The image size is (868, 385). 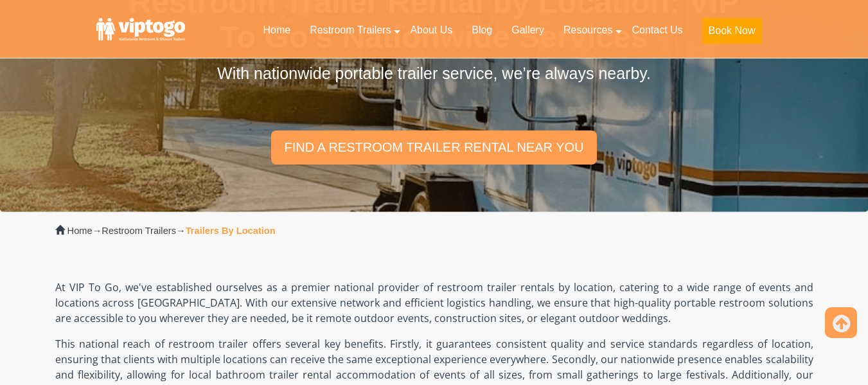 What do you see at coordinates (657, 30) in the screenshot?
I see `a: Contact Us` at bounding box center [657, 30].